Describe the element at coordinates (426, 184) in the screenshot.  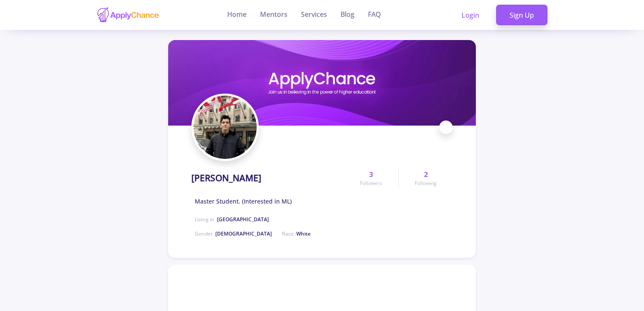
I see `span: Following` at that location.